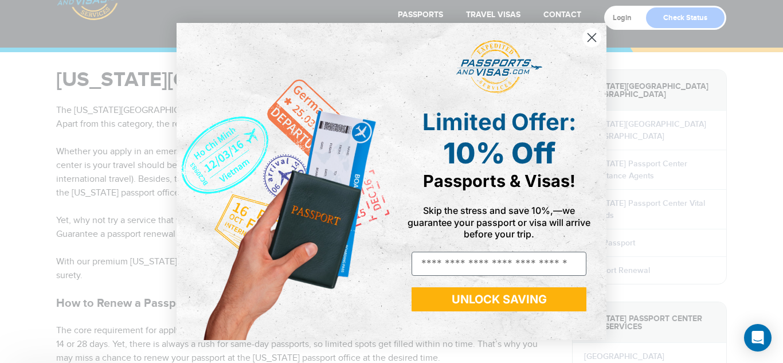 This screenshot has height=363, width=783. Describe the element at coordinates (499, 181) in the screenshot. I see `span: Passports & Visas!` at that location.